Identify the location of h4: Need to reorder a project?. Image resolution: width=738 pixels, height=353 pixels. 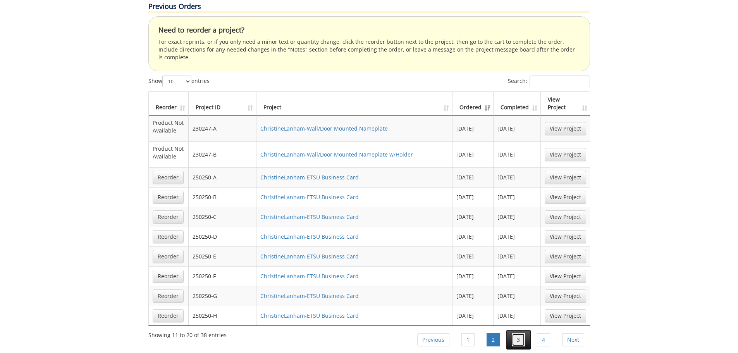
(369, 30).